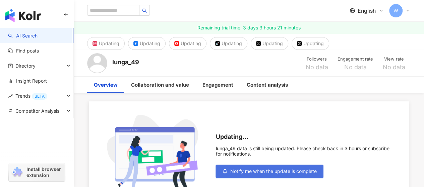 The height and width of the screenshot is (187, 424). I want to click on span: Directory, so click(25, 66).